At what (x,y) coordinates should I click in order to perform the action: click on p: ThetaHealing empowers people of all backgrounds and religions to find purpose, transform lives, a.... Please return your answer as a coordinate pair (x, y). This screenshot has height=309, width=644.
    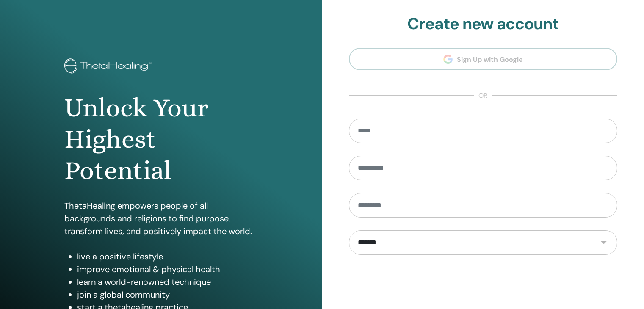
    Looking at the image, I should click on (161, 219).